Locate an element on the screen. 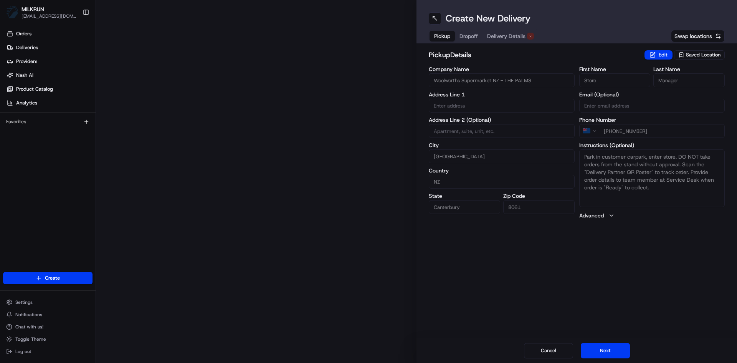 This screenshot has height=363, width=737. span: Product Catalog is located at coordinates (35, 89).